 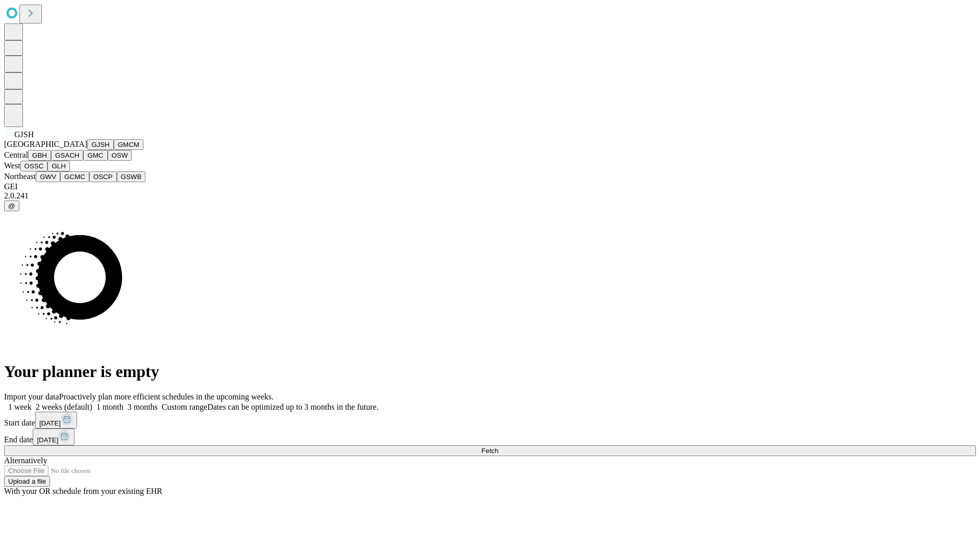 What do you see at coordinates (490, 451) in the screenshot?
I see `button: Fetch` at bounding box center [490, 451].